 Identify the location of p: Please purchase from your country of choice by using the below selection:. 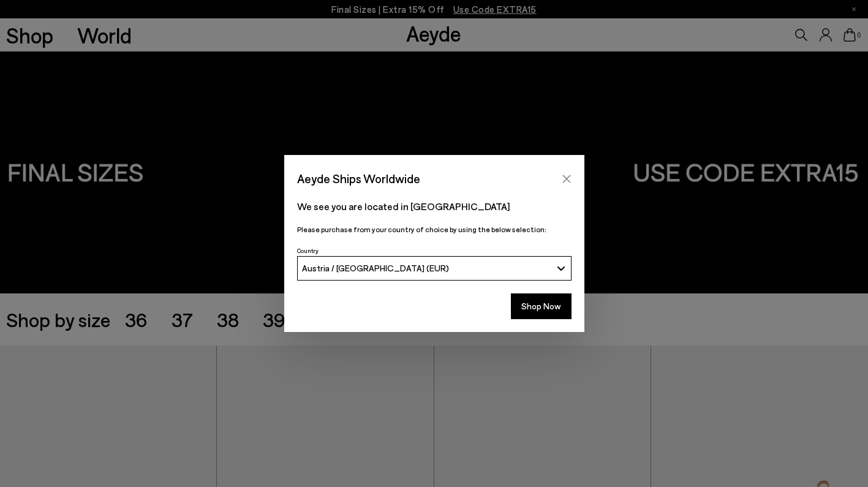
(434, 229).